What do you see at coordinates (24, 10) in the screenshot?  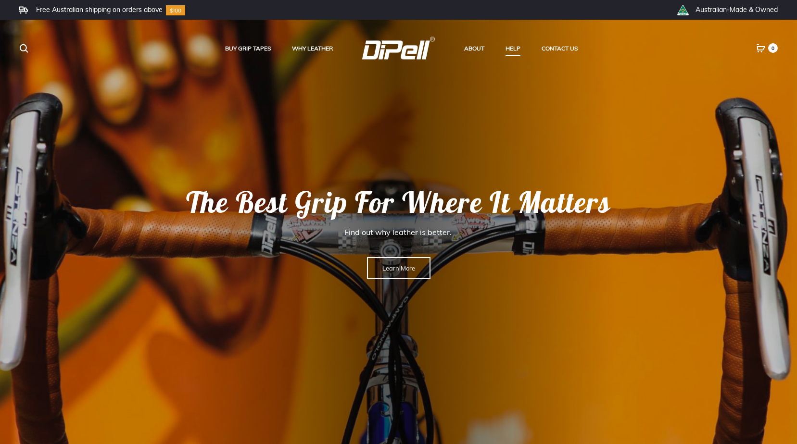 I see `img: Frame.svg` at bounding box center [24, 10].